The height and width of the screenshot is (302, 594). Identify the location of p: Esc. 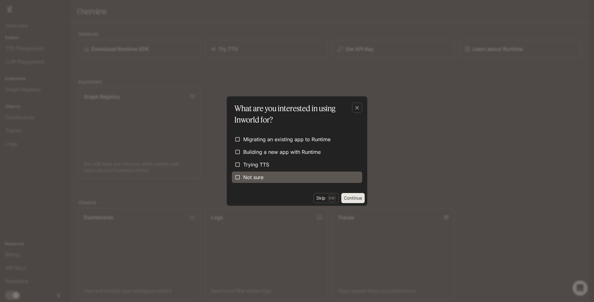
(332, 198).